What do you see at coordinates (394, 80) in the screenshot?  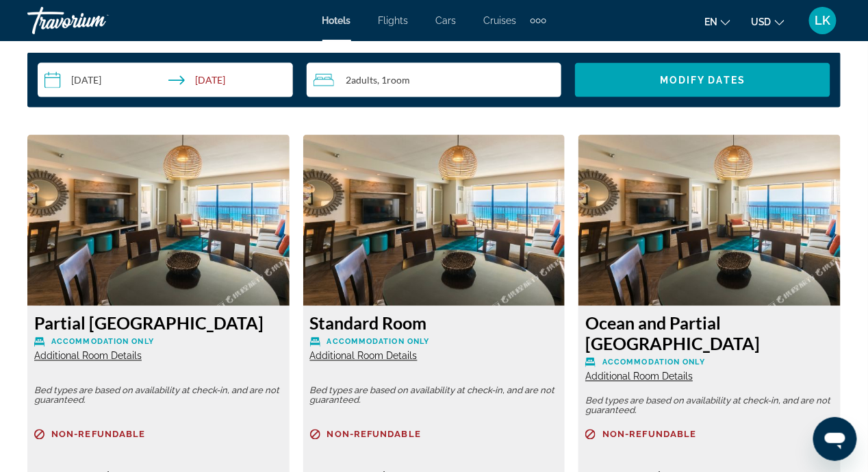 I see `span: , 1` at bounding box center [394, 80].